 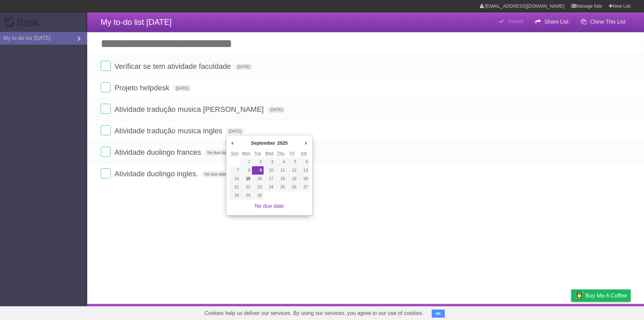 What do you see at coordinates (292, 179) in the screenshot?
I see `button: 19` at bounding box center [292, 179].